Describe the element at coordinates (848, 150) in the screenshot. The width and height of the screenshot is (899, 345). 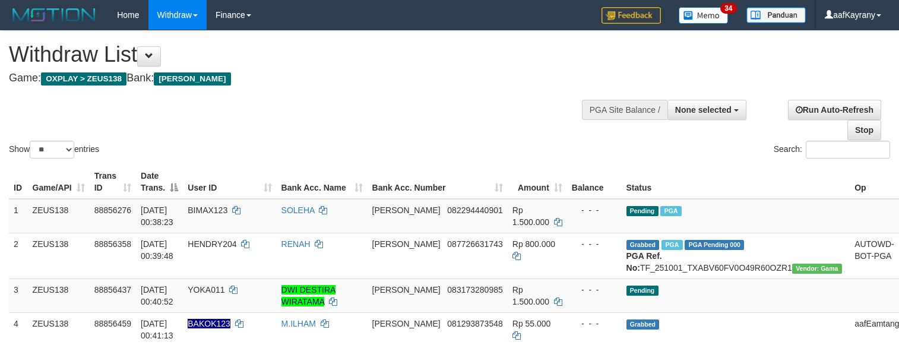
I see `input: Search:` at that location.